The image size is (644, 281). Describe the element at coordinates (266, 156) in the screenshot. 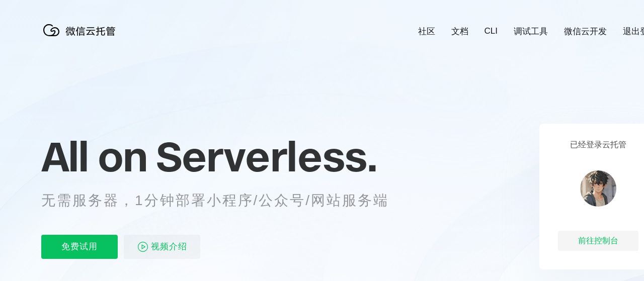

I see `span: Serverless.` at that location.